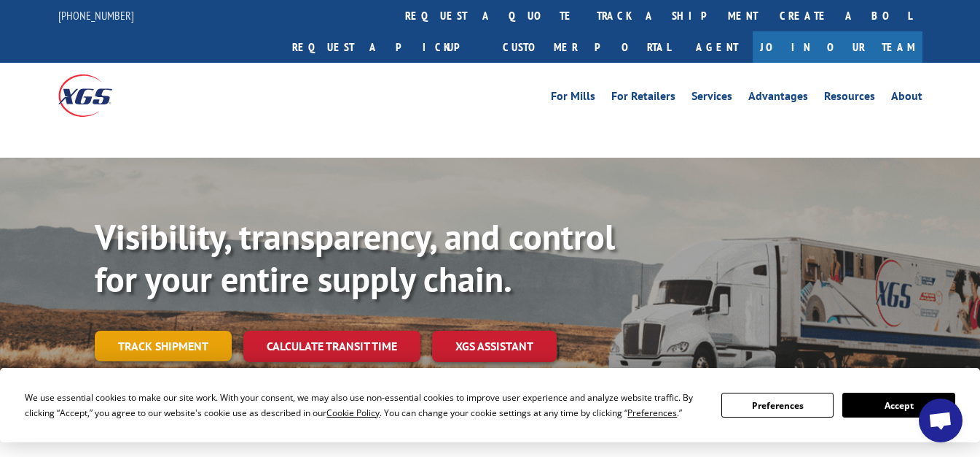  Describe the element at coordinates (587, 46) in the screenshot. I see `a: Customer Portal` at that location.